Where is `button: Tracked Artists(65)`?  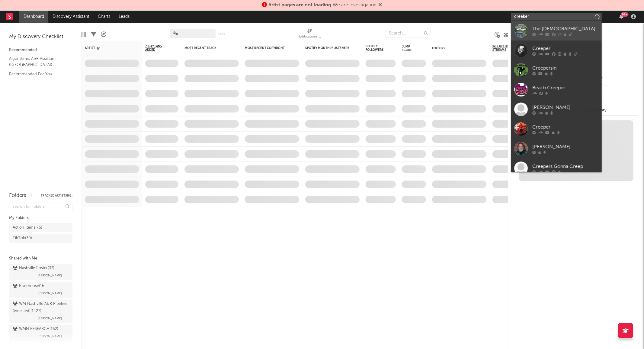
button: Tracked Artists(65) is located at coordinates (56, 196).